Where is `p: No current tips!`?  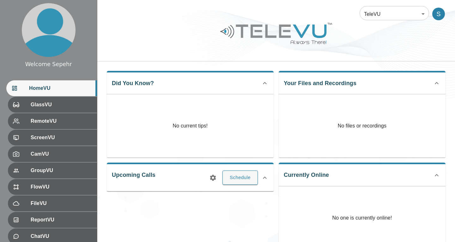 p: No current tips! is located at coordinates (190, 126).